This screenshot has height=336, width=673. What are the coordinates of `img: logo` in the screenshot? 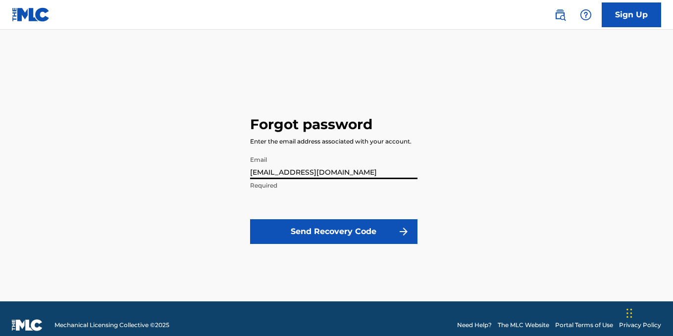 It's located at (27, 325).